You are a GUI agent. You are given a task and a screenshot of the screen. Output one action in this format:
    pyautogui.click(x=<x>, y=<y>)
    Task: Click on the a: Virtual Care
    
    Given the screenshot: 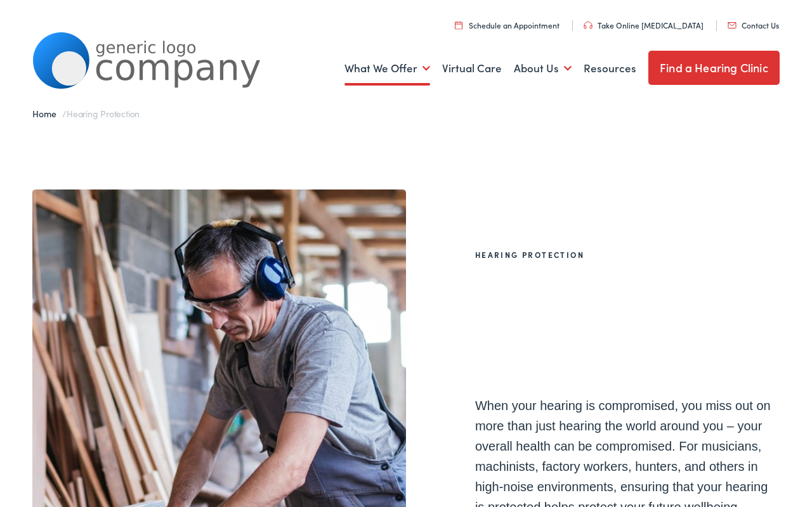 What is the action you would take?
    pyautogui.click(x=472, y=68)
    